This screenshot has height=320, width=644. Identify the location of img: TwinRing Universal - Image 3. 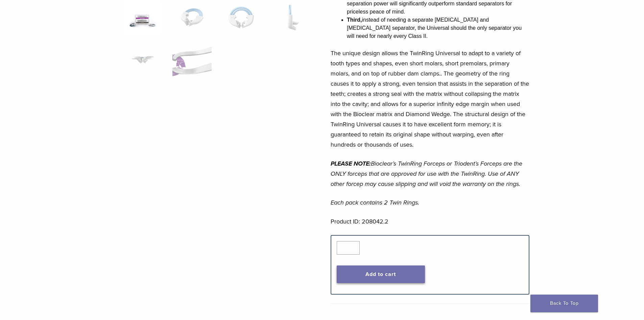
(241, 18).